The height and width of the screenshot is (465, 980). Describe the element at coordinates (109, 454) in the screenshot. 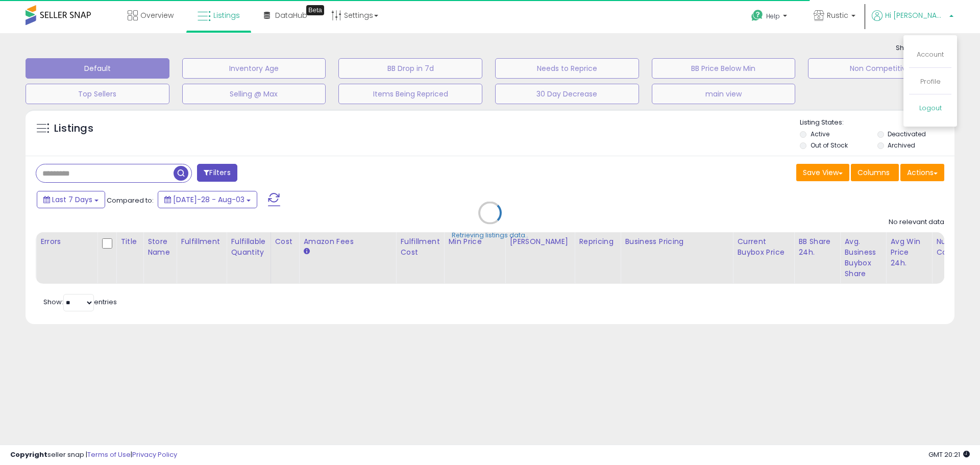

I see `a: Terms of Use` at that location.